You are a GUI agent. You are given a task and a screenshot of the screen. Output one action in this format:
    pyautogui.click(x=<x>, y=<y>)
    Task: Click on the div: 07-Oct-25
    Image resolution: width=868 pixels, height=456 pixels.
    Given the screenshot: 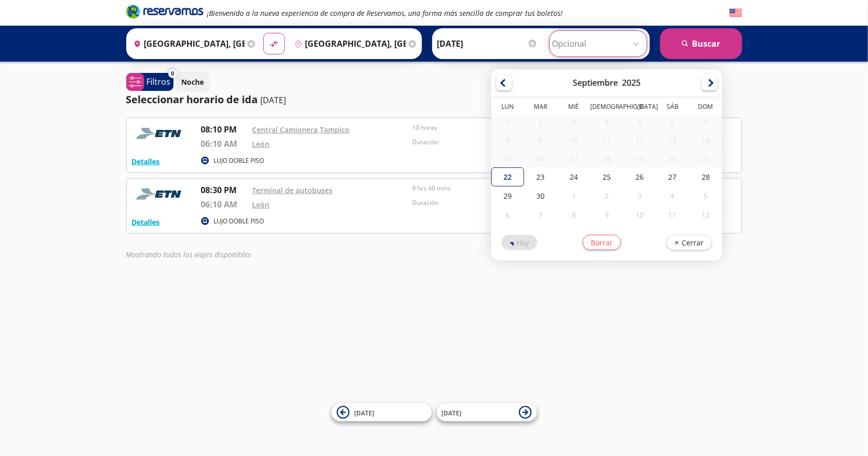 What is the action you would take?
    pyautogui.click(x=540, y=215)
    